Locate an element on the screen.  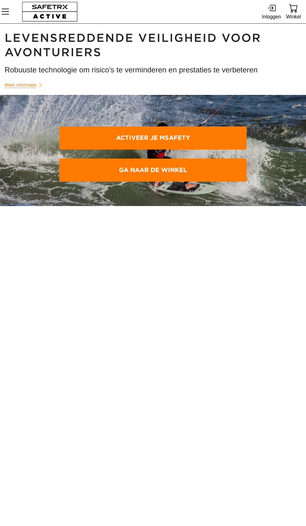
div: Winkel is located at coordinates (293, 17).